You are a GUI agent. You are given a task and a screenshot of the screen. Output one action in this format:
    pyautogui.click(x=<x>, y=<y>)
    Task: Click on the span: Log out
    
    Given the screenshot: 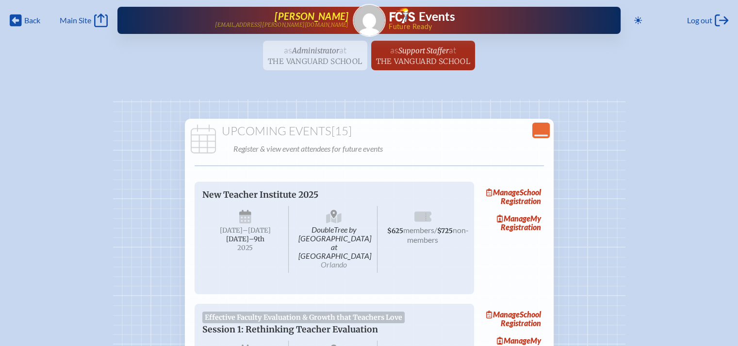 What is the action you would take?
    pyautogui.click(x=699, y=20)
    